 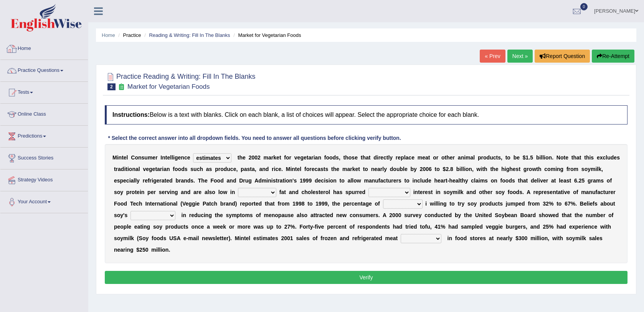 What do you see at coordinates (430, 169) in the screenshot?
I see `b: 6` at bounding box center [430, 169].